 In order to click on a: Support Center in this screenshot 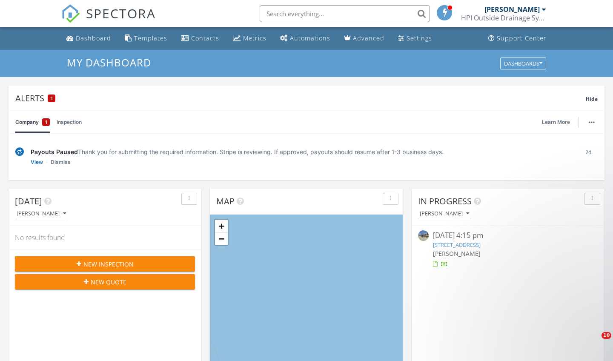, I will do `click(517, 38)`.